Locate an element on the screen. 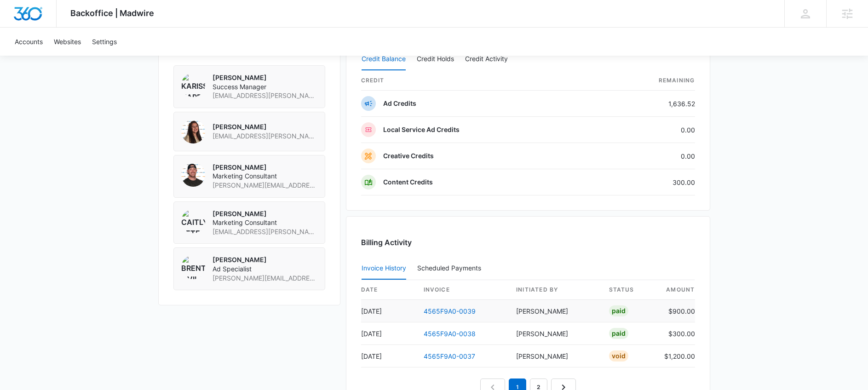 The image size is (868, 390). th: date is located at coordinates (388, 290).